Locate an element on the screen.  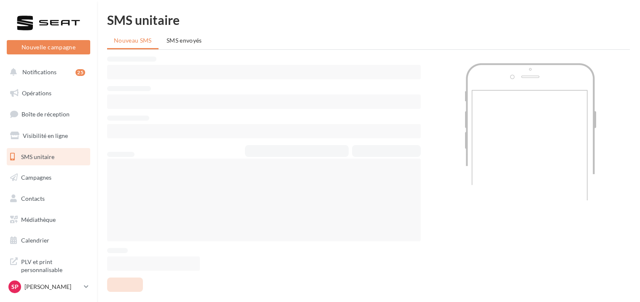
span: Calendrier is located at coordinates (35, 240).